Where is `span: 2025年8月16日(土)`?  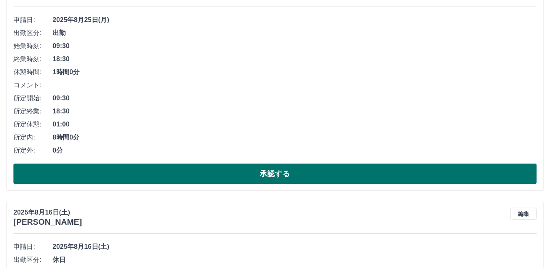
span: 2025年8月16日(土) is located at coordinates (294, 247).